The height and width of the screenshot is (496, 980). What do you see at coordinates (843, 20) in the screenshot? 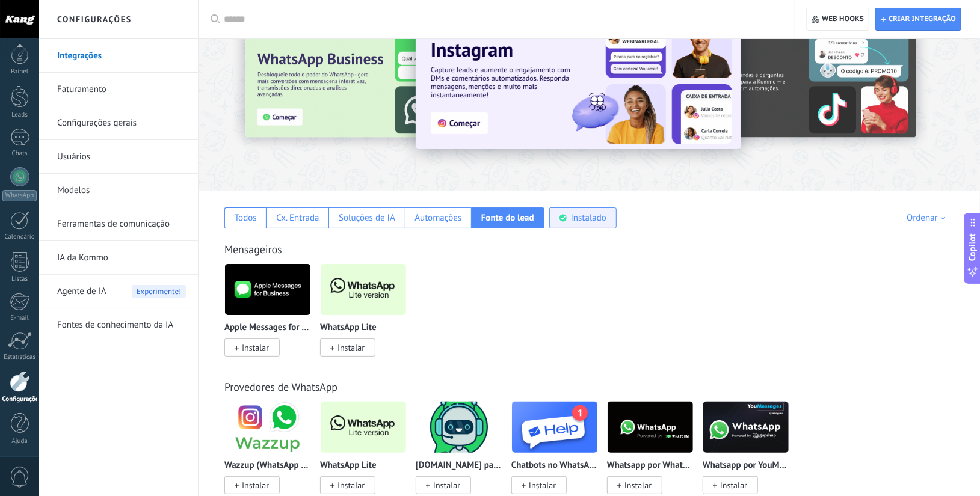
I see `span: Web hooks` at bounding box center [843, 20].